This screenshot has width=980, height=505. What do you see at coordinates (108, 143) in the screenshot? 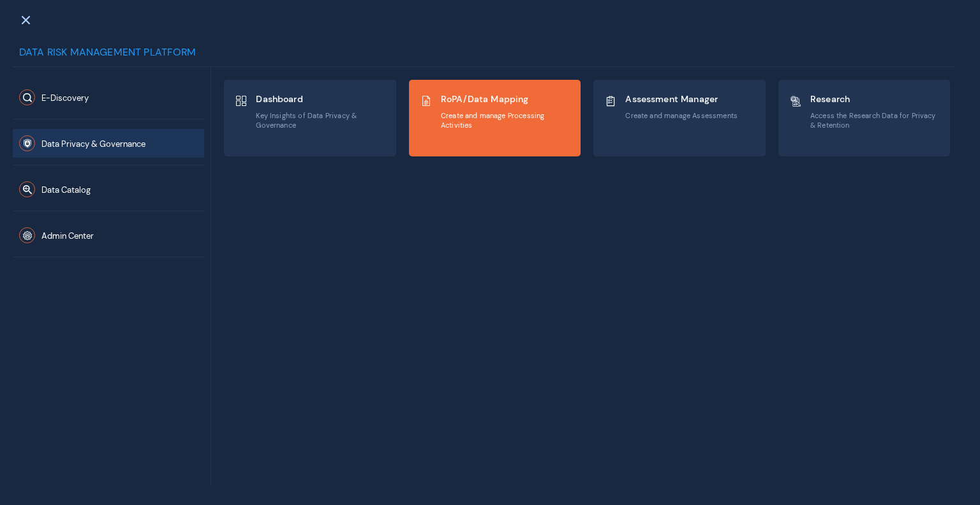
I see `button: Data Privacy & Governance` at bounding box center [108, 143].